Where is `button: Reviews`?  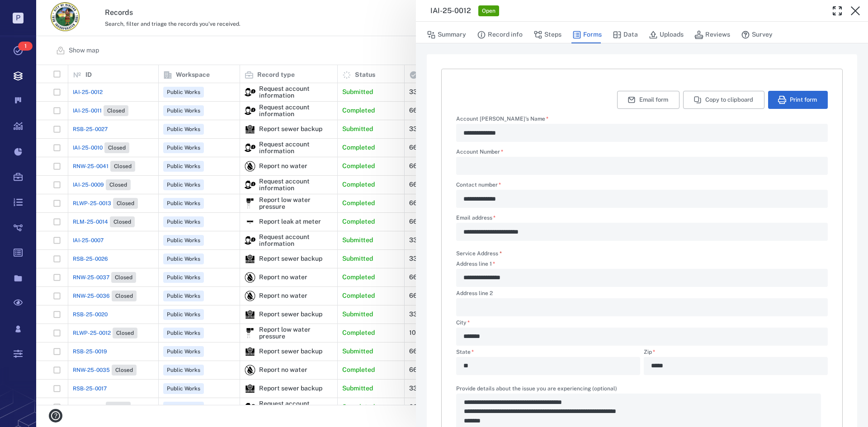 button: Reviews is located at coordinates (712, 35).